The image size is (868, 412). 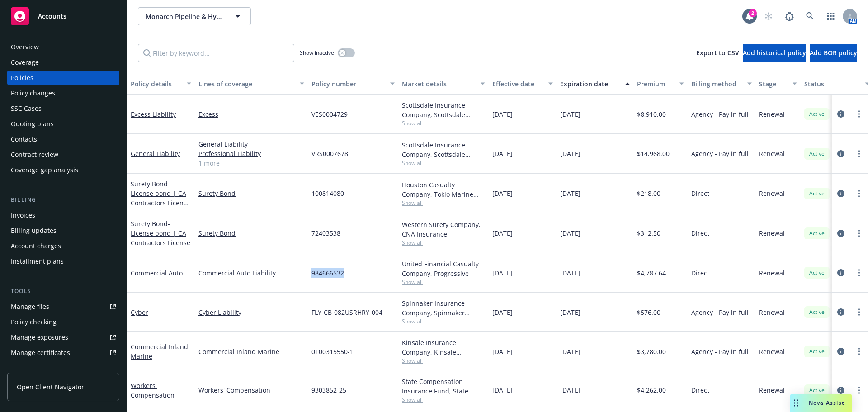 What do you see at coordinates (718, 53) in the screenshot?
I see `span: Export to CSV` at bounding box center [718, 53].